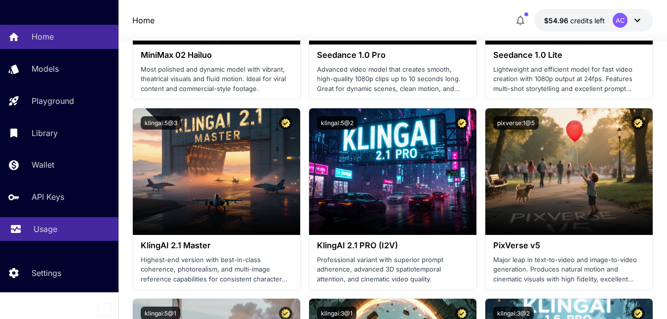  Describe the element at coordinates (45, 229) in the screenshot. I see `p: Usage` at that location.